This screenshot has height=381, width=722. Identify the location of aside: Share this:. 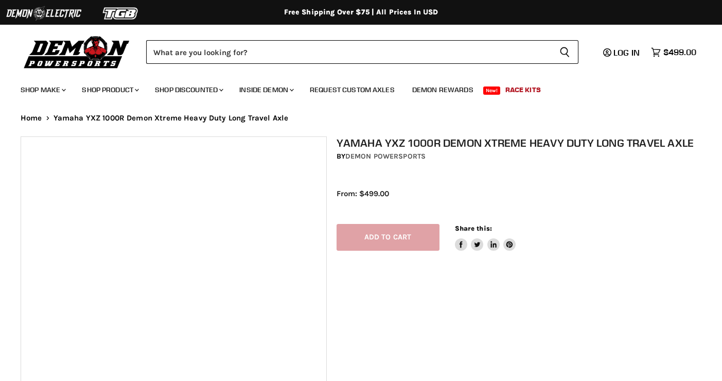
(485, 237).